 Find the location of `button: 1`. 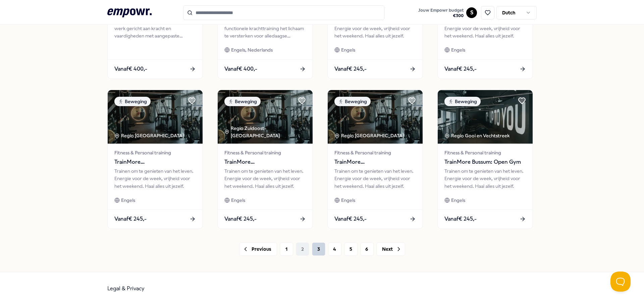

button: 1 is located at coordinates (287, 249).